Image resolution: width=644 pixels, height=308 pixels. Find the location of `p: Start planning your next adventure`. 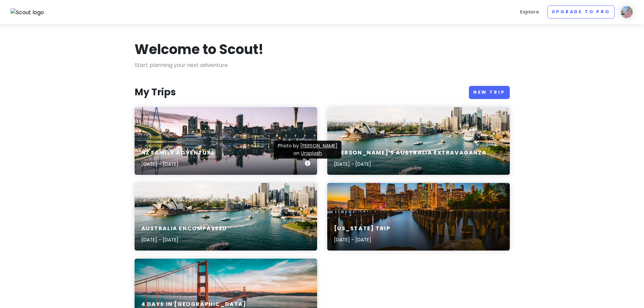

p: Start planning your next adventure is located at coordinates (322, 65).